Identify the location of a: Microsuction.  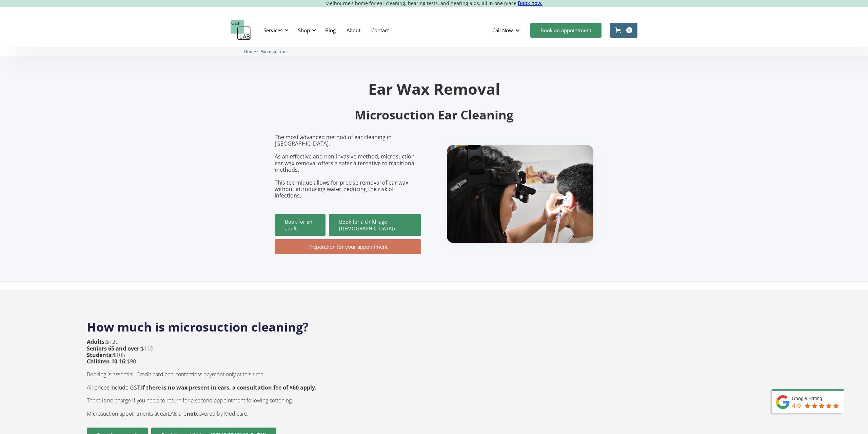
(274, 51).